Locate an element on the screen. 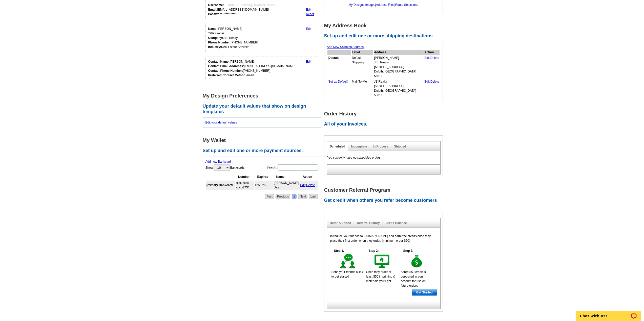 The image size is (644, 321). a: Route Selections is located at coordinates (407, 5).